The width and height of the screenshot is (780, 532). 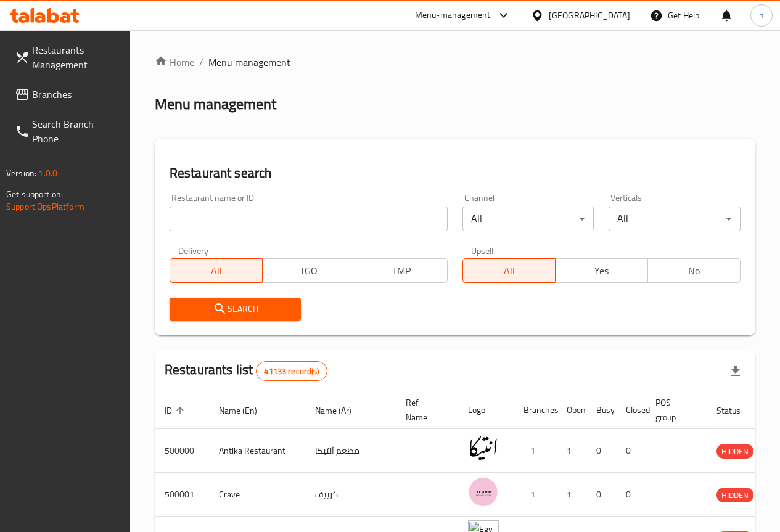 I want to click on a: Branches, so click(x=67, y=94).